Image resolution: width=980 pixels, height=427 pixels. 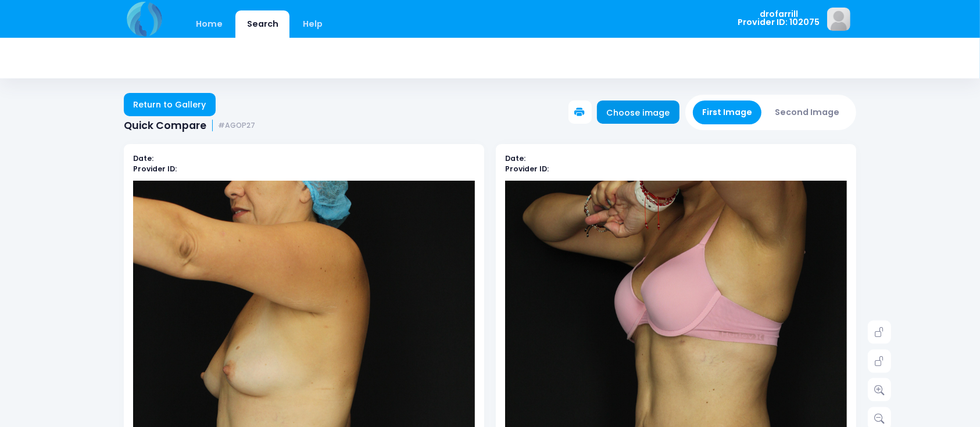 What do you see at coordinates (778, 18) in the screenshot?
I see `span: drofarrill Provider ID: 102075` at bounding box center [778, 18].